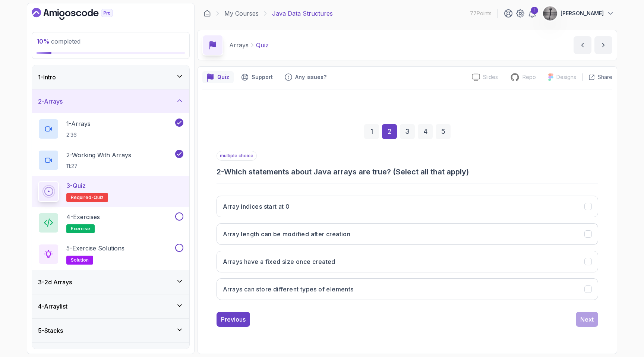  What do you see at coordinates (305, 77) in the screenshot?
I see `button: Feedback button` at bounding box center [305, 77].